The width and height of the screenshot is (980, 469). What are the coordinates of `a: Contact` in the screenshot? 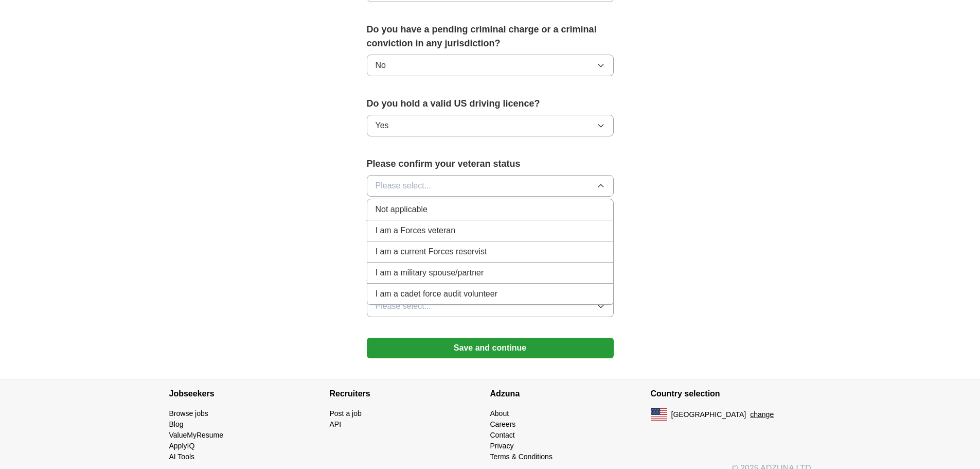 It's located at (502, 434).